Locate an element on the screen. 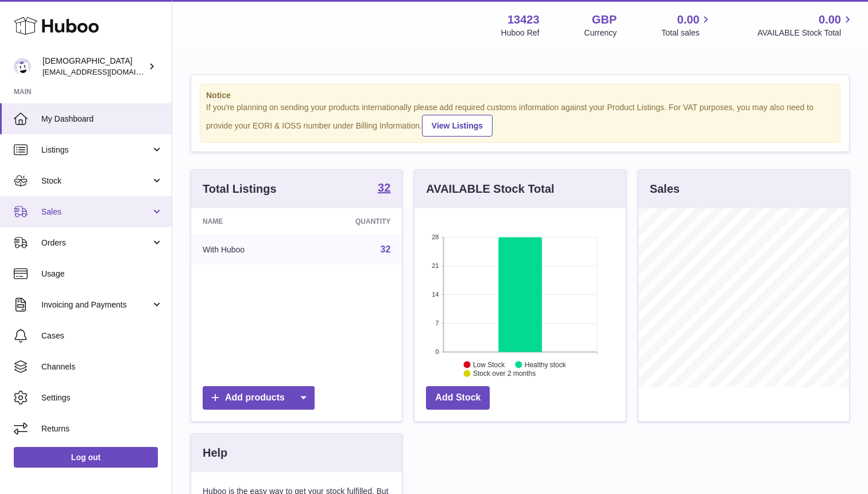 This screenshot has width=868, height=494. div: Currency is located at coordinates (601, 33).